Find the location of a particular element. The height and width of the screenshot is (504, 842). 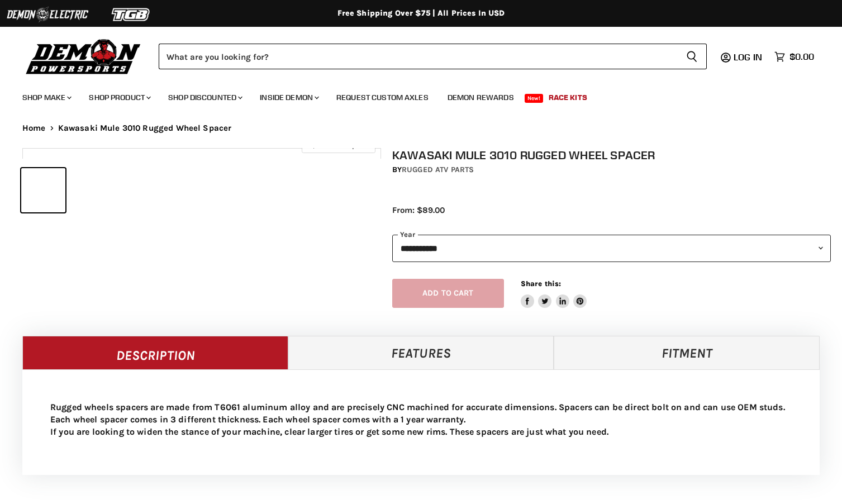

a: Shop Discounted is located at coordinates (204, 97).